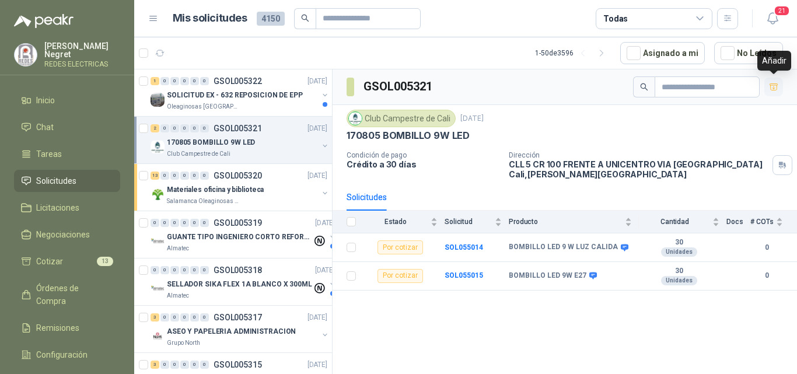 Image resolution: width=797 pixels, height=374 pixels. Describe the element at coordinates (198, 154) in the screenshot. I see `p: Club Campestre de Cali` at that location.